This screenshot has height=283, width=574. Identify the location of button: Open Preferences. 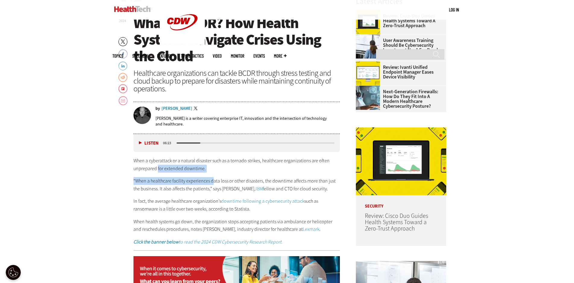
(13, 272).